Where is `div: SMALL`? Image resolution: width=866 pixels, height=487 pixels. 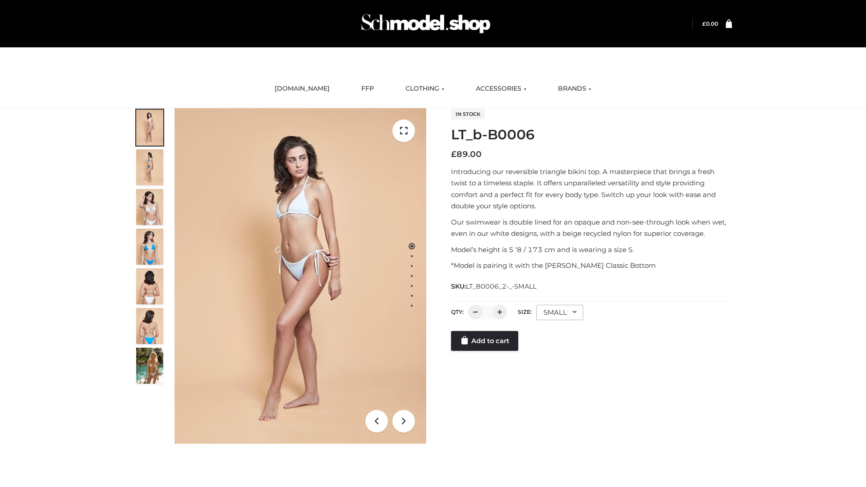
div: SMALL is located at coordinates (560, 313).